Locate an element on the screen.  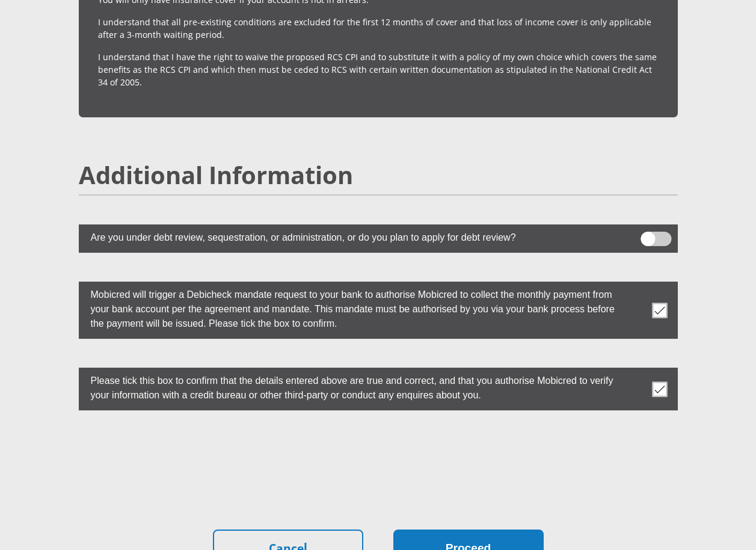
label: Please tick this box to confirm that the details entered above are true and correct, and that you... is located at coordinates (348, 386).